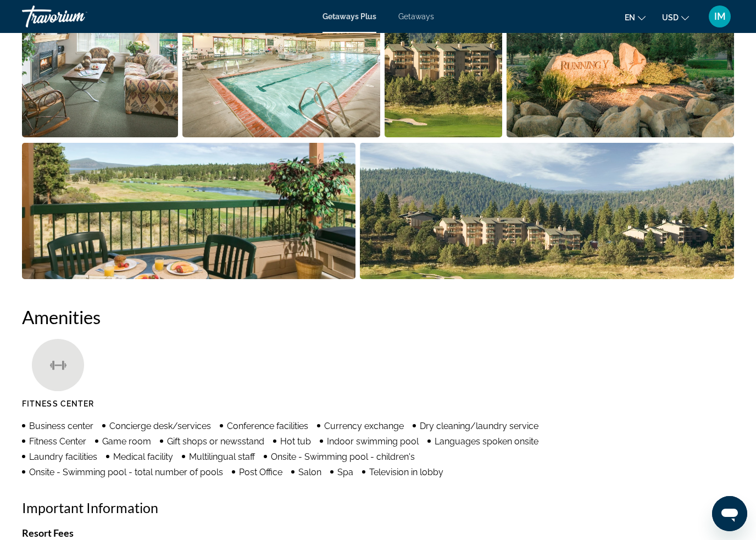 The height and width of the screenshot is (540, 756). Describe the element at coordinates (342, 456) in the screenshot. I see `span: Onsite - Swimming pool - children's` at that location.